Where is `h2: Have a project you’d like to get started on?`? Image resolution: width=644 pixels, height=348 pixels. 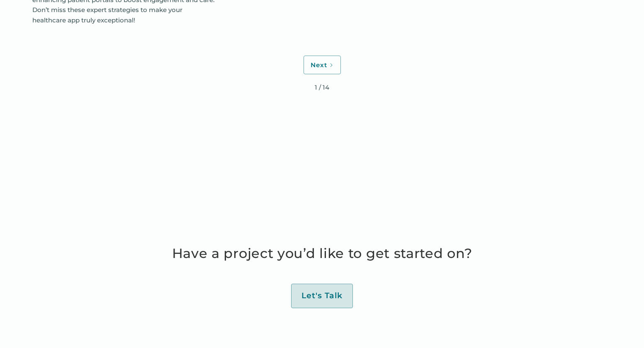 h2: Have a project you’d like to get started on? is located at coordinates (322, 253).